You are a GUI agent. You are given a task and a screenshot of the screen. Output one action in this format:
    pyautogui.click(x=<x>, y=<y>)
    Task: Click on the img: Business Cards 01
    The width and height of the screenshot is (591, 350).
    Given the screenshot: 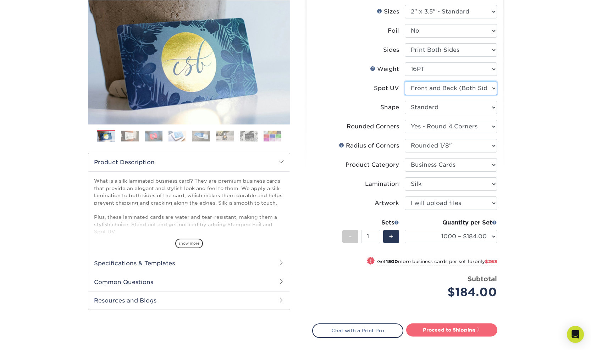 What is the action you would take?
    pyautogui.click(x=106, y=137)
    